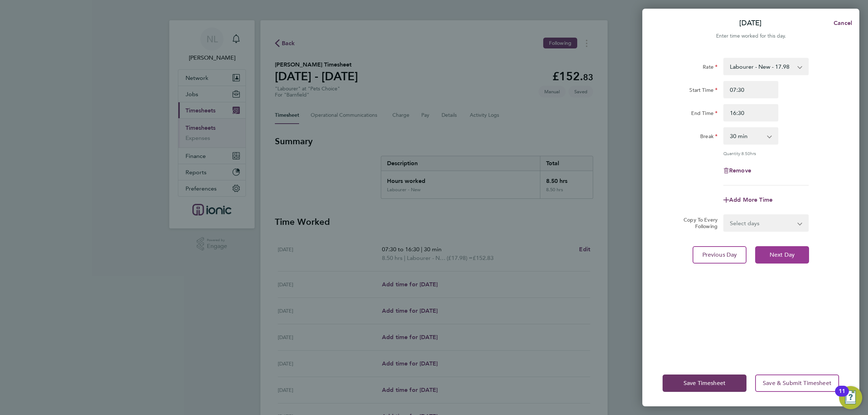  What do you see at coordinates (840, 23) in the screenshot?
I see `button: Cancel` at bounding box center [840, 23].